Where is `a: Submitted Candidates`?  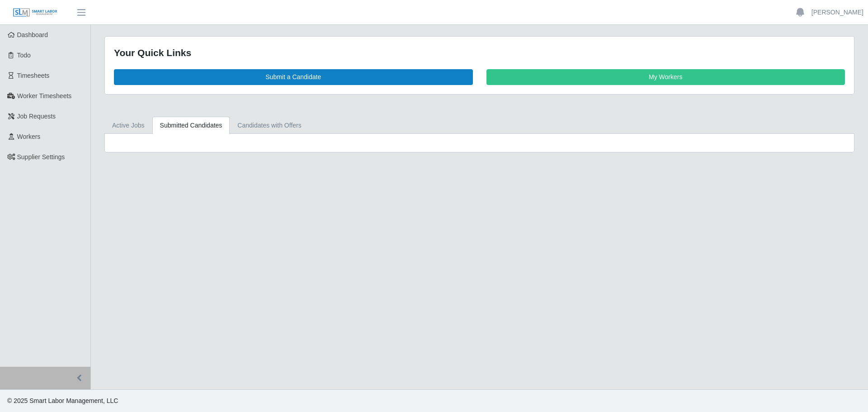 a: Submitted Candidates is located at coordinates (192, 125).